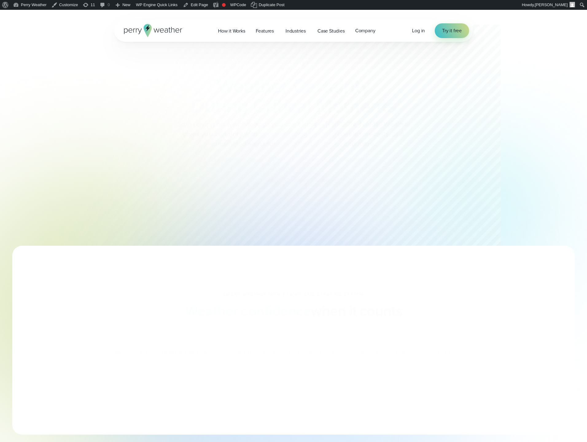  Describe the element at coordinates (296, 31) in the screenshot. I see `span: Industries` at that location.